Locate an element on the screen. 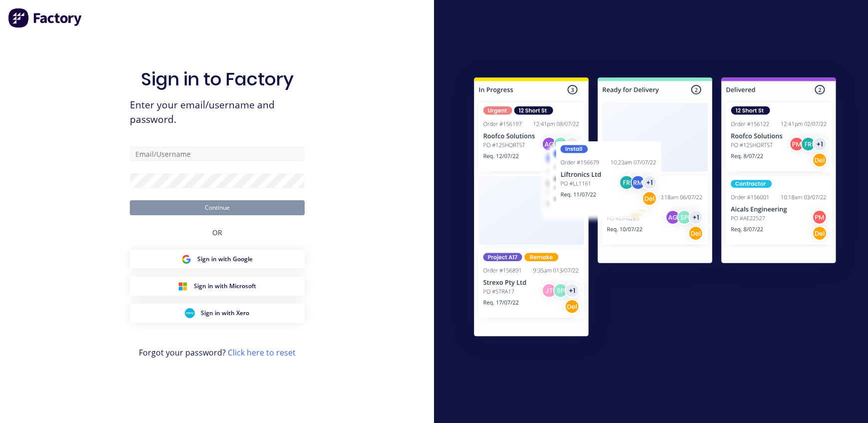  a: Click here to reset is located at coordinates (261, 353).